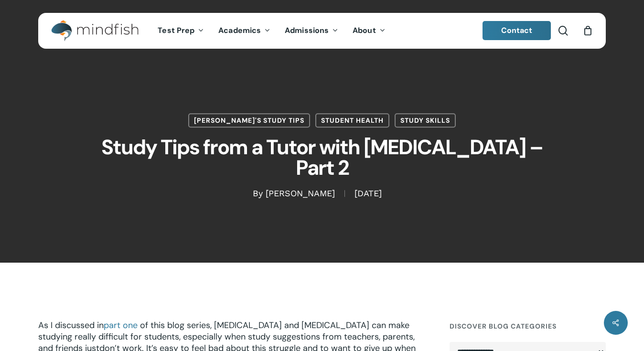  What do you see at coordinates (352, 120) in the screenshot?
I see `a: Student Health` at bounding box center [352, 120].